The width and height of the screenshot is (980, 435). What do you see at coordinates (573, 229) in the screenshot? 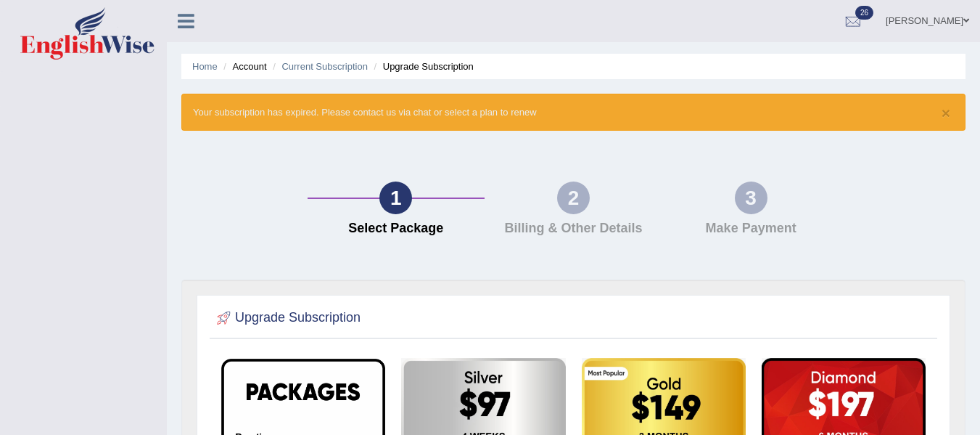
I see `h4: Billing & Other Details` at bounding box center [573, 229].